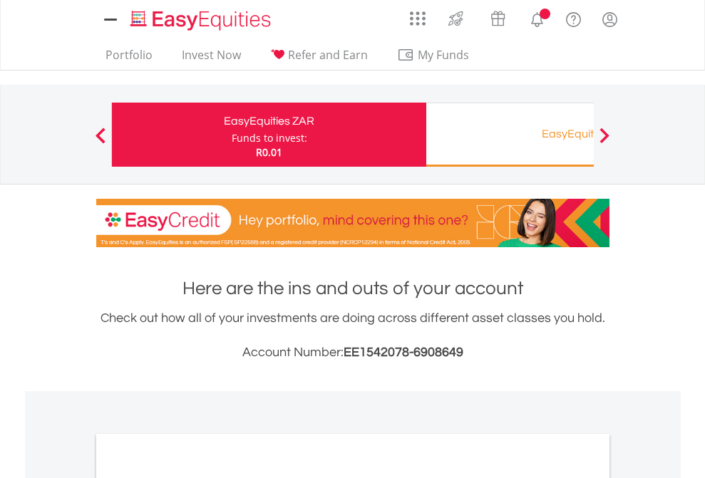 The image size is (705, 478). What do you see at coordinates (610, 19) in the screenshot?
I see `a: My Profile` at bounding box center [610, 19].